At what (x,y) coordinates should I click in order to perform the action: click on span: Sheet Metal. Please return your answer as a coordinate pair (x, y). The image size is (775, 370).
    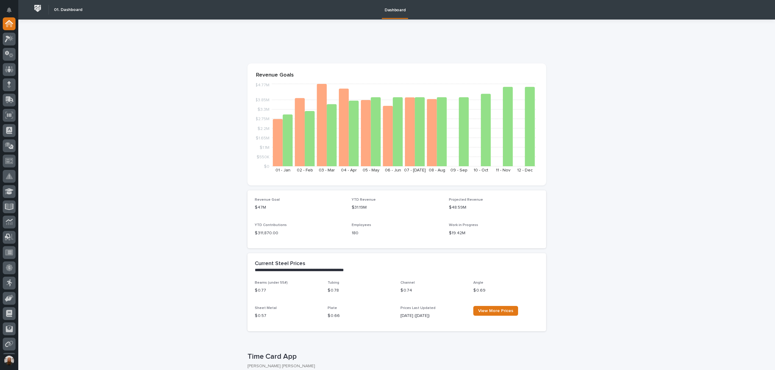
    Looking at the image, I should click on (266, 308).